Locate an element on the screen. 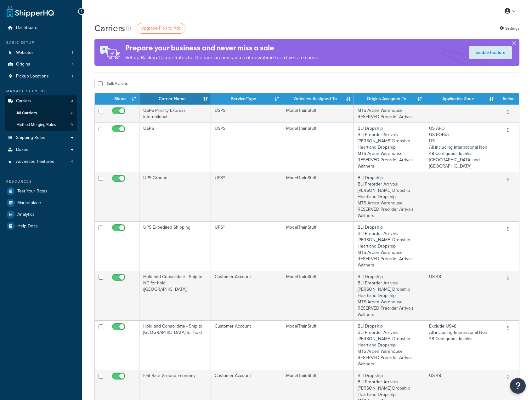  li: Help Docs is located at coordinates (41, 226).